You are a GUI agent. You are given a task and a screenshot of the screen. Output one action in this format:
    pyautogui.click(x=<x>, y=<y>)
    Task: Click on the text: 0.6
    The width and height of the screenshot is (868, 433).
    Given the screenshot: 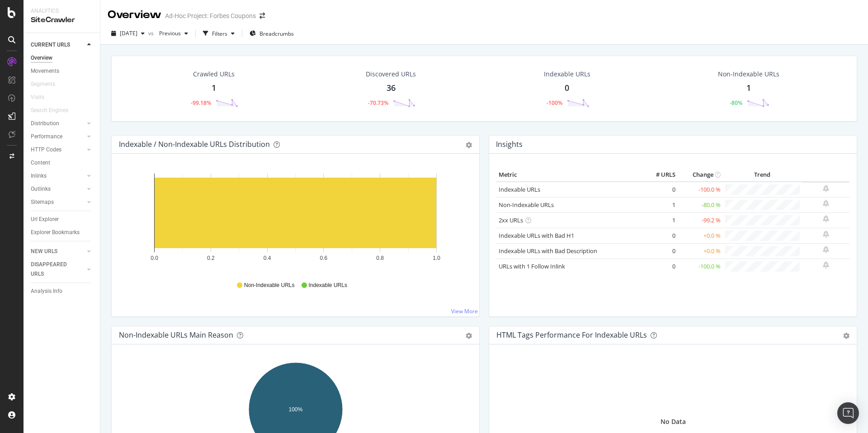 What is the action you would take?
    pyautogui.click(x=323, y=258)
    